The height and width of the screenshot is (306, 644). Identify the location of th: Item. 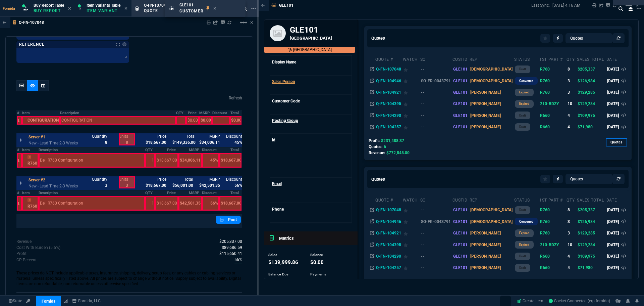
(41, 113).